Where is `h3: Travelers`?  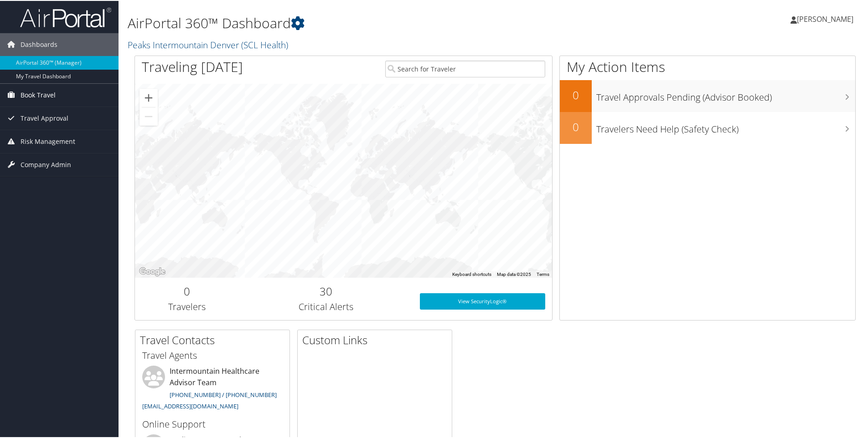
h3: Travelers is located at coordinates (187, 306).